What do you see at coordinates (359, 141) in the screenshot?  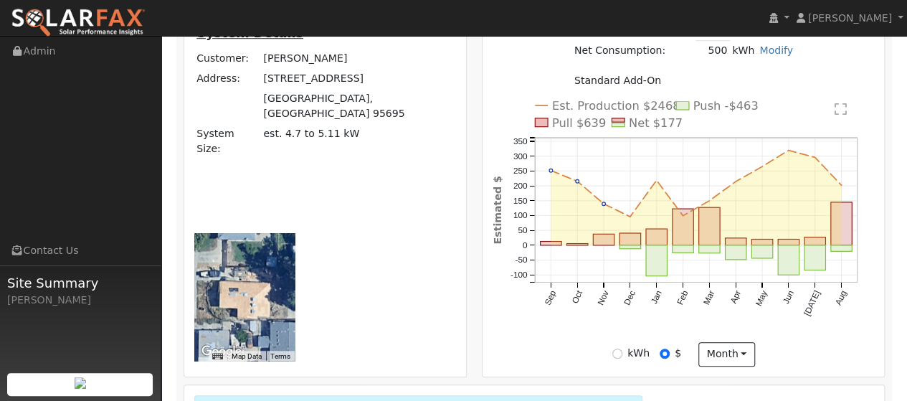 I see `td: System Size` at bounding box center [359, 141].